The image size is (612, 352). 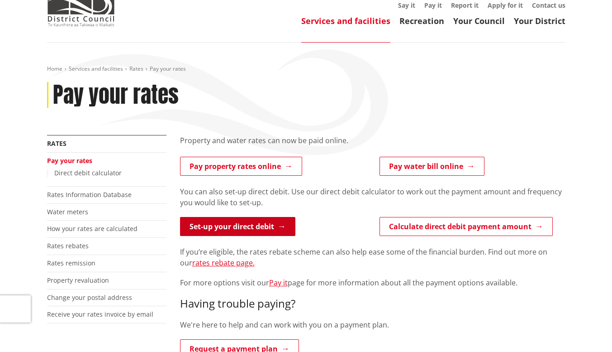 I want to click on p: You can also set-up direct debit. Use our direct debit calculator to work out the payment amount ..., so click(x=373, y=197).